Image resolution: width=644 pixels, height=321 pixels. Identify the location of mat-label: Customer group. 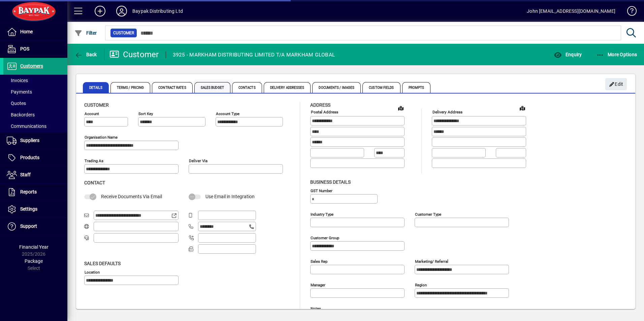
(324, 237).